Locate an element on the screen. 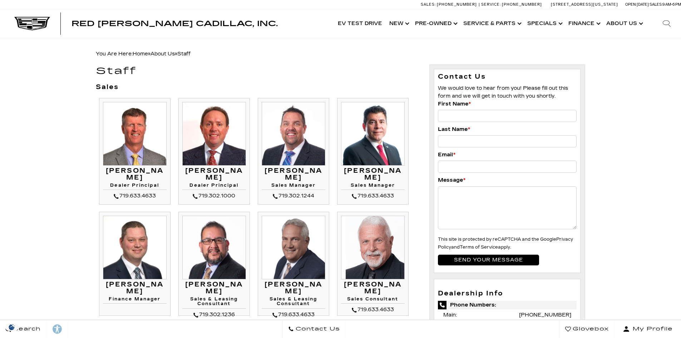 The height and width of the screenshot is (338, 681). h1: Staff is located at coordinates (257, 71).